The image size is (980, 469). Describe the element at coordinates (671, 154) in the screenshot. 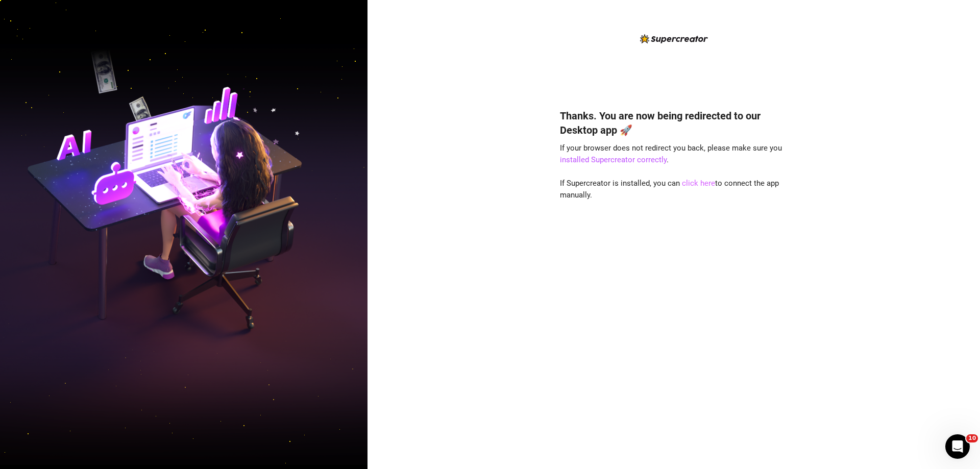

I see `span: If your browser does not redirect you back, please make sure you .` at that location.